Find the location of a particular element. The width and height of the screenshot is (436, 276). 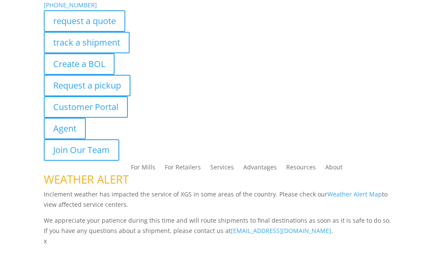

p: We appreciate your patience during this time and will route shipments to final destinations as so... is located at coordinates (218, 225).